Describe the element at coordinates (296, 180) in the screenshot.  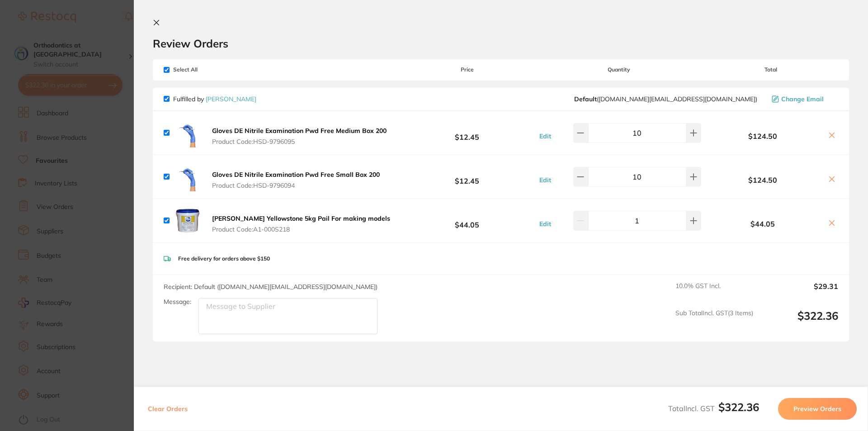
I see `button: Gloves DE Nitrile Examination Pwd Free Small Box 200 Product Code:HSD-9796094` at that location.